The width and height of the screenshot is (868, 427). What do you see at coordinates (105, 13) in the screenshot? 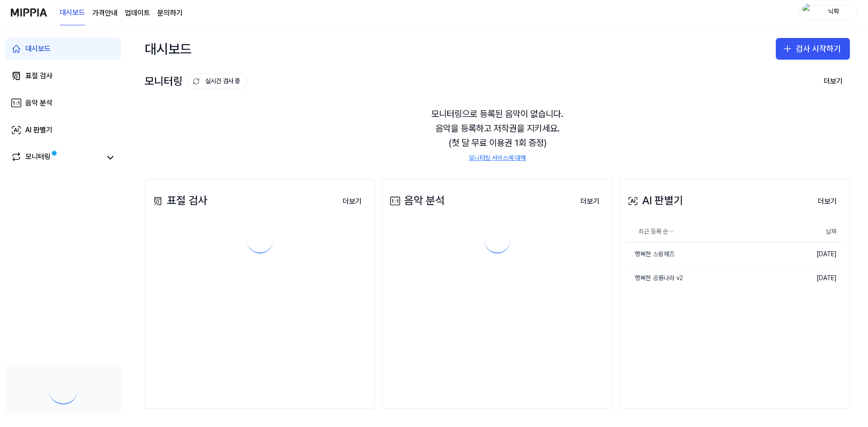
I see `a: 가격안내` at bounding box center [105, 13].